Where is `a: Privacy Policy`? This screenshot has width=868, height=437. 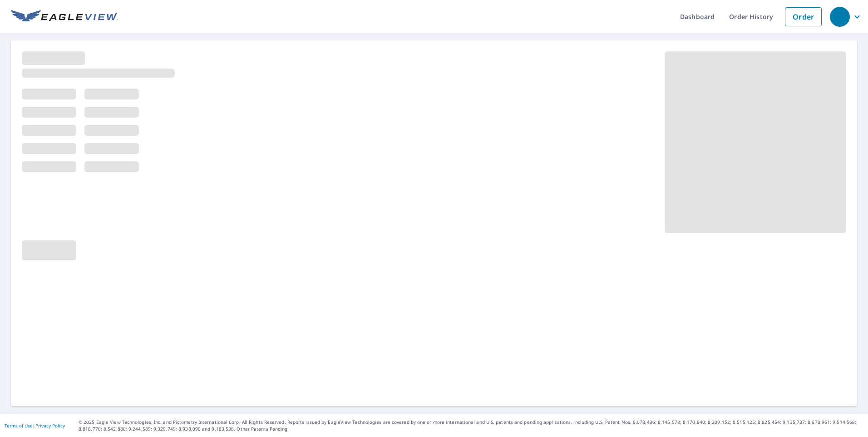
a: Privacy Policy is located at coordinates (50, 426).